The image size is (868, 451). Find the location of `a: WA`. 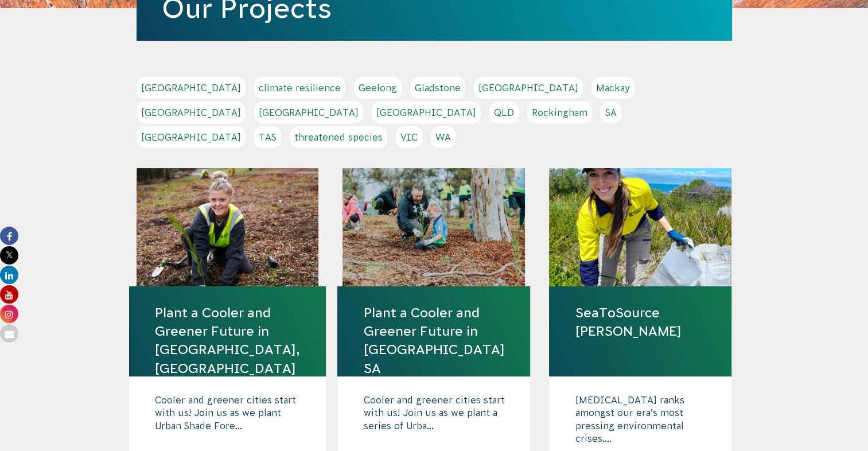

a: WA is located at coordinates (442, 137).